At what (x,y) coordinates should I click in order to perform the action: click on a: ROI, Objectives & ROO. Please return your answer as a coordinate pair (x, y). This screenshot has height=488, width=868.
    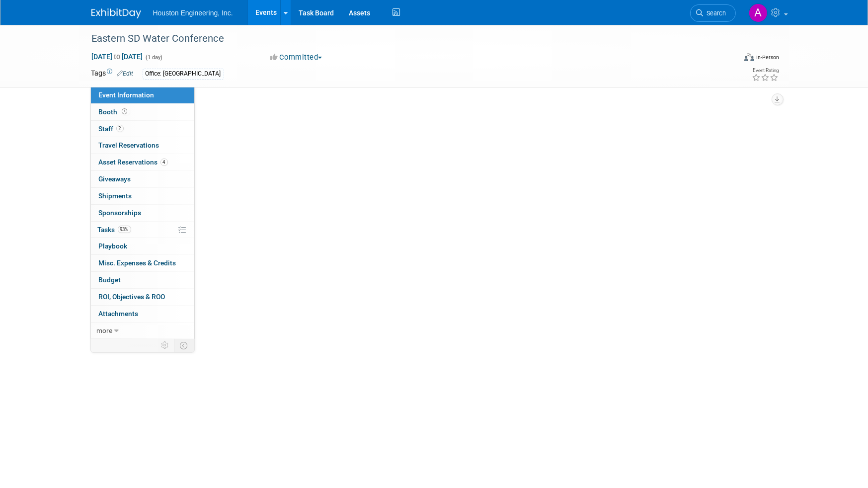
    Looking at the image, I should click on (143, 297).